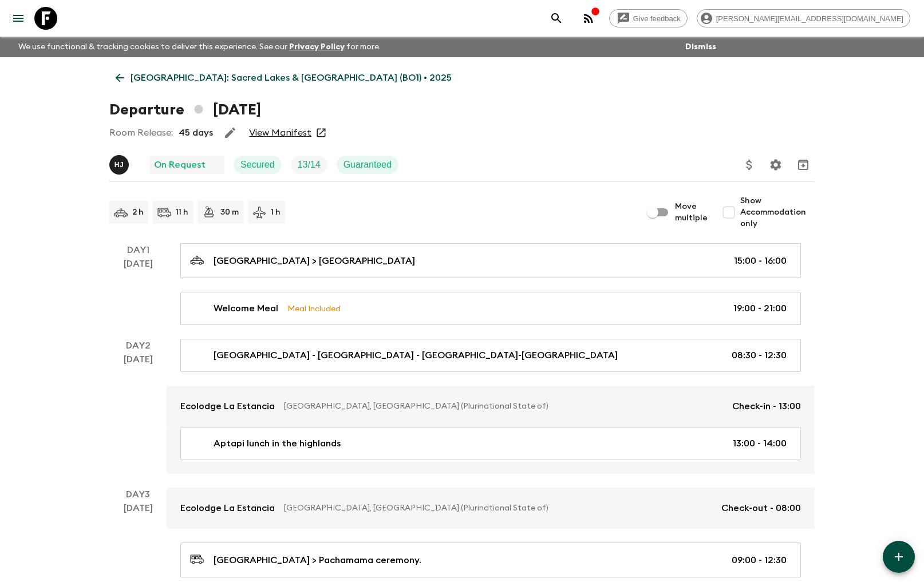 The width and height of the screenshot is (924, 582). Describe the element at coordinates (277, 443) in the screenshot. I see `p: Aptapi lunch in the highlands` at that location.